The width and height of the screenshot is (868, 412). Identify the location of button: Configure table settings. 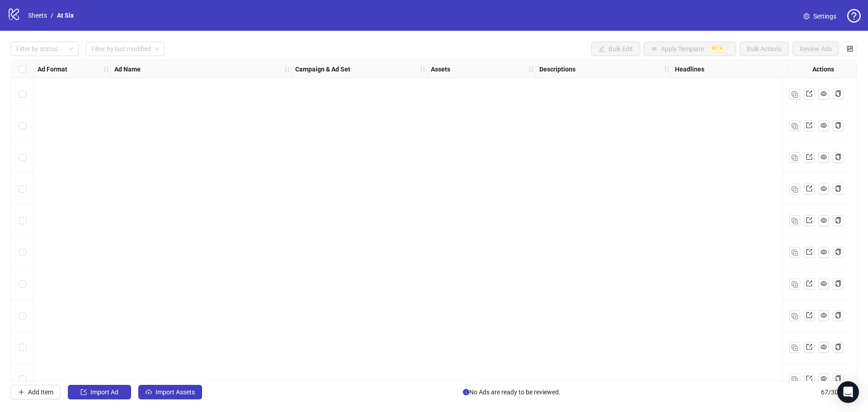
(850, 49).